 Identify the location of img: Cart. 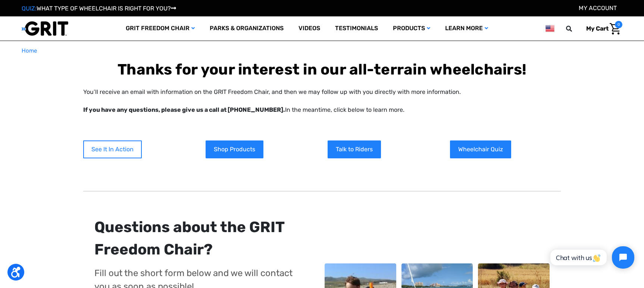
(615, 29).